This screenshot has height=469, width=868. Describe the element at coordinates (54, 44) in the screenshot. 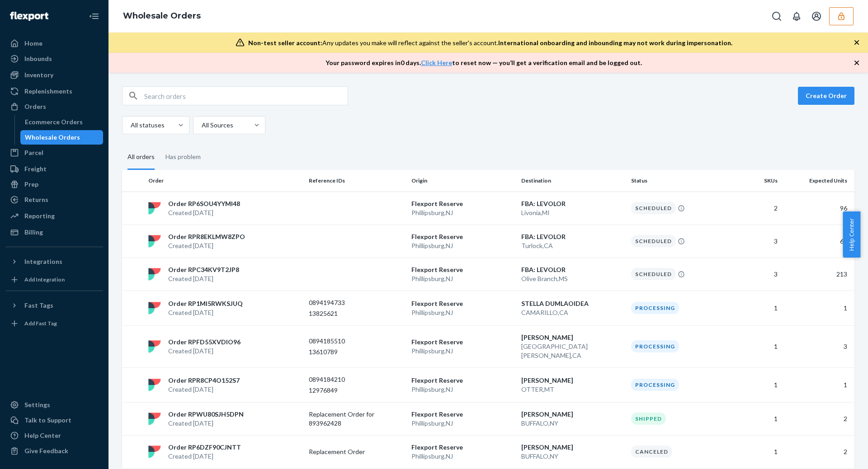

I see `a: Home` at that location.